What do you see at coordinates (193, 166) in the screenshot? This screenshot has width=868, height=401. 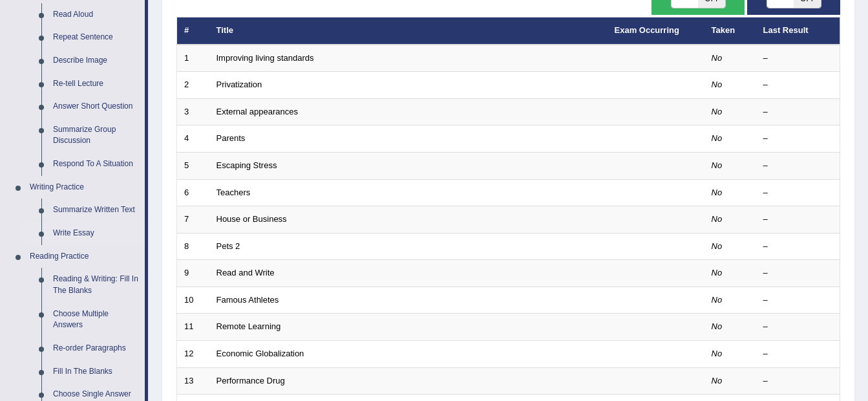 I see `td: 5` at bounding box center [193, 166].